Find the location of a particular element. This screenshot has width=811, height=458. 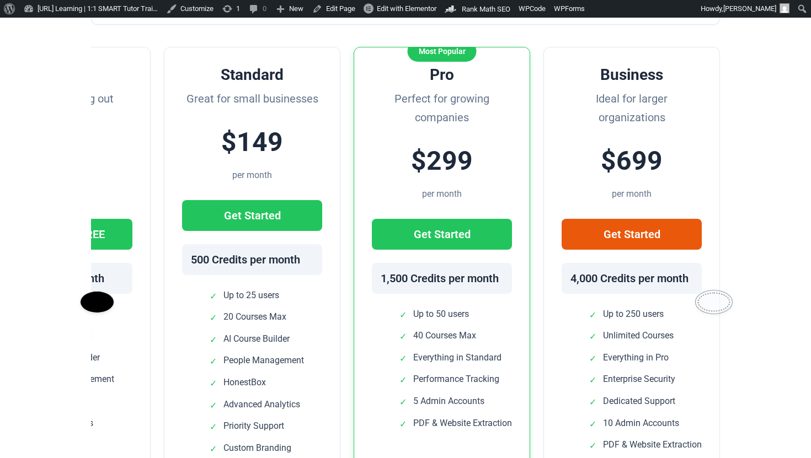

span: Up to 25 users is located at coordinates (251, 296).